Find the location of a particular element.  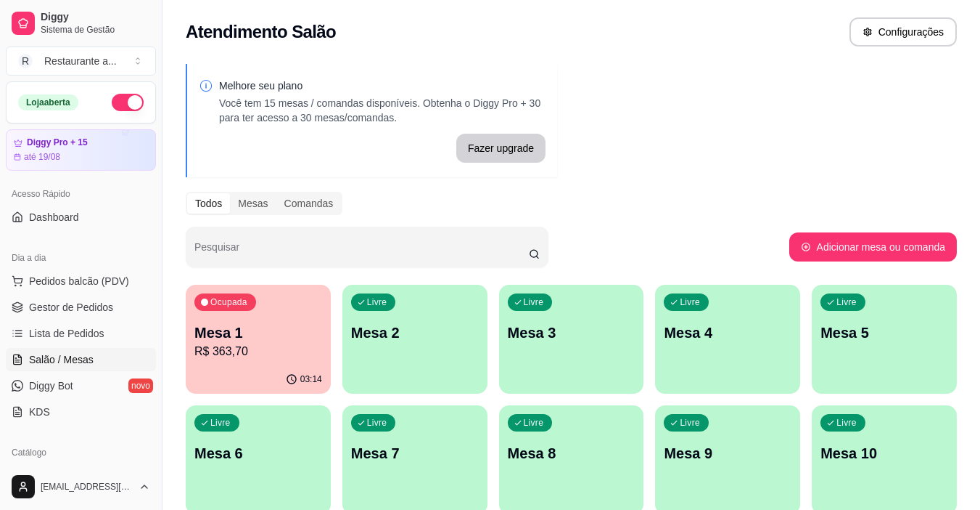

p: Mesa 7 is located at coordinates (415, 453).